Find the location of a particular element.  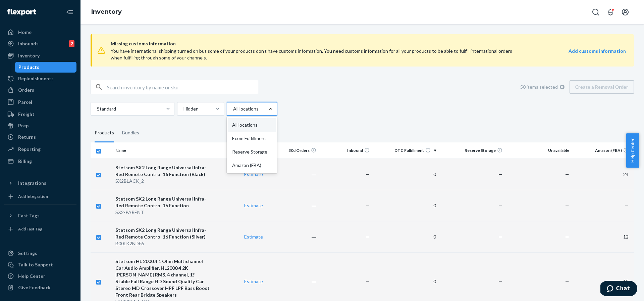

td: 12 is located at coordinates (602, 236).